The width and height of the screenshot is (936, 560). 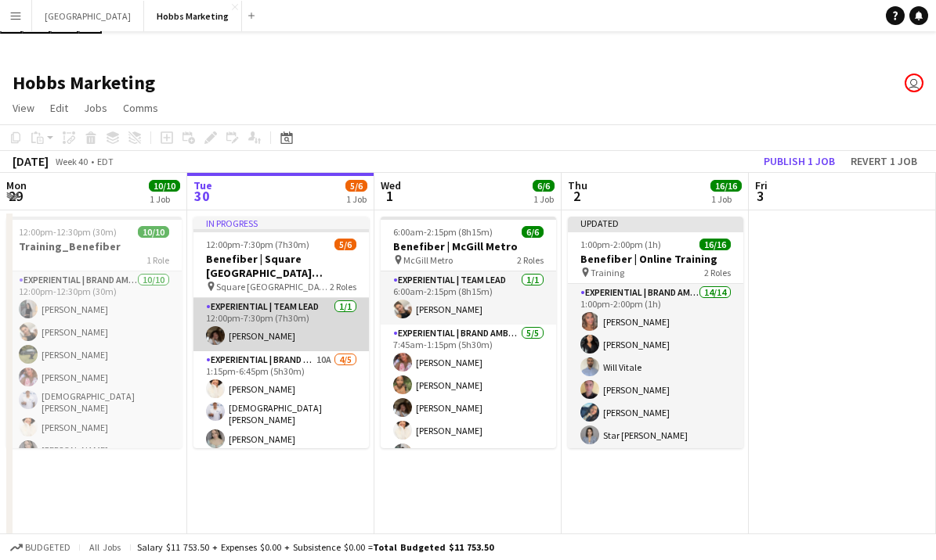 I want to click on span: All jobs, so click(x=105, y=547).